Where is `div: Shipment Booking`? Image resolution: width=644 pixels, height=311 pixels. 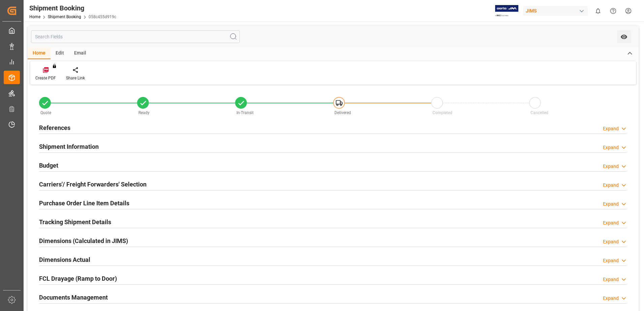
div: Shipment Booking is located at coordinates (73, 8).